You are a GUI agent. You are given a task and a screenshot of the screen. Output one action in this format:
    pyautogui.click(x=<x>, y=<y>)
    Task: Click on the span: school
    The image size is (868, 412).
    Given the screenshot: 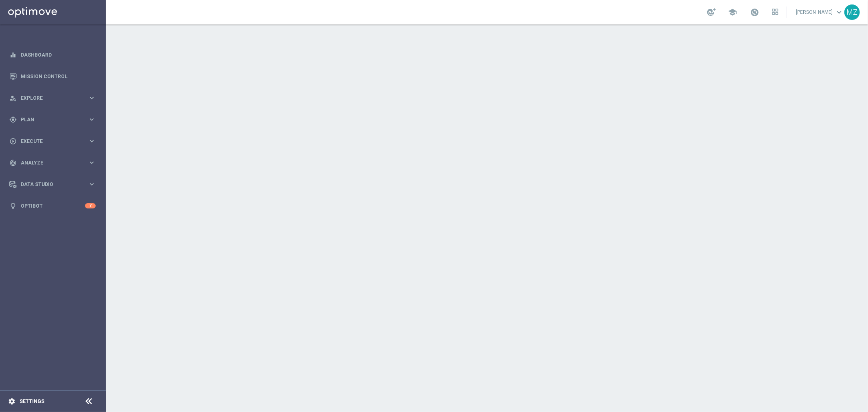 What is the action you would take?
    pyautogui.click(x=733, y=12)
    